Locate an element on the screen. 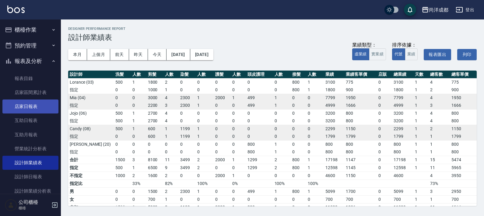 Image resolution: width=484 pixels, height=216 pixels. a: 報表目錄 is located at coordinates (30, 79).